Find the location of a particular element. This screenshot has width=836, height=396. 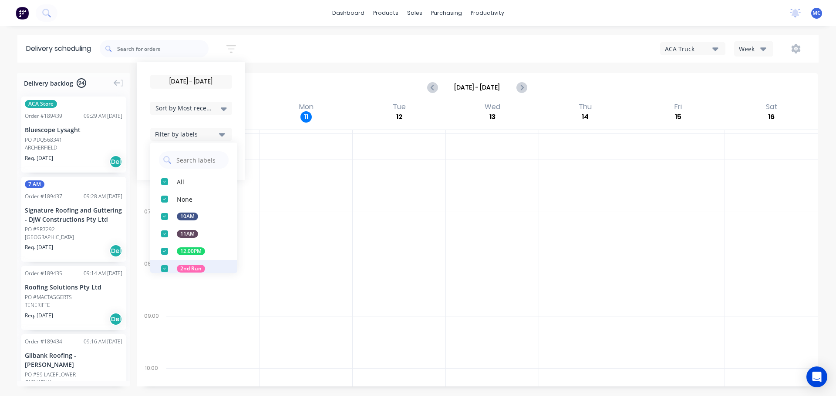

div: productivity is located at coordinates (487, 13).